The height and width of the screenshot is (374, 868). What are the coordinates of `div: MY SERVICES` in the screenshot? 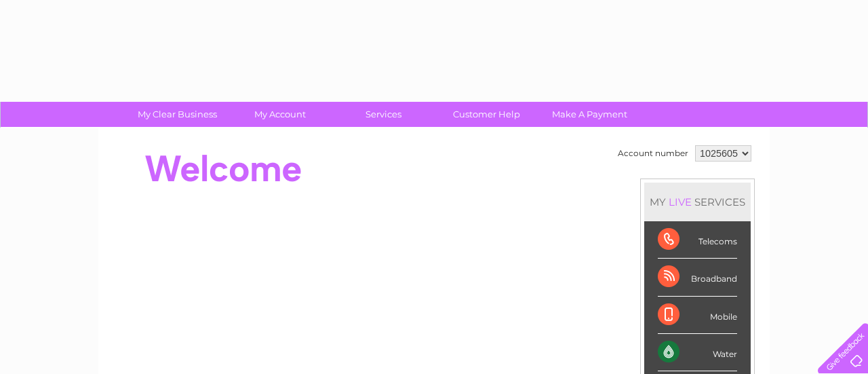 It's located at (698, 202).